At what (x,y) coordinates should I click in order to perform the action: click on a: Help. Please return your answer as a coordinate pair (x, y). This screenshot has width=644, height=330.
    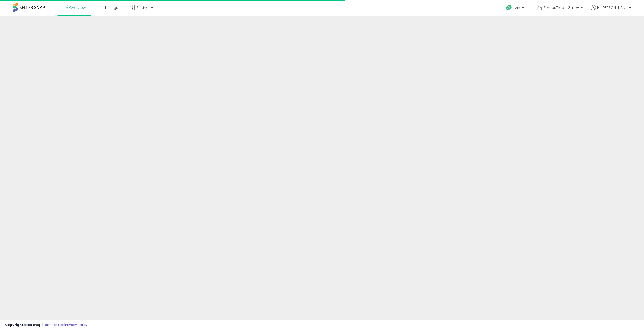
    Looking at the image, I should click on (515, 9).